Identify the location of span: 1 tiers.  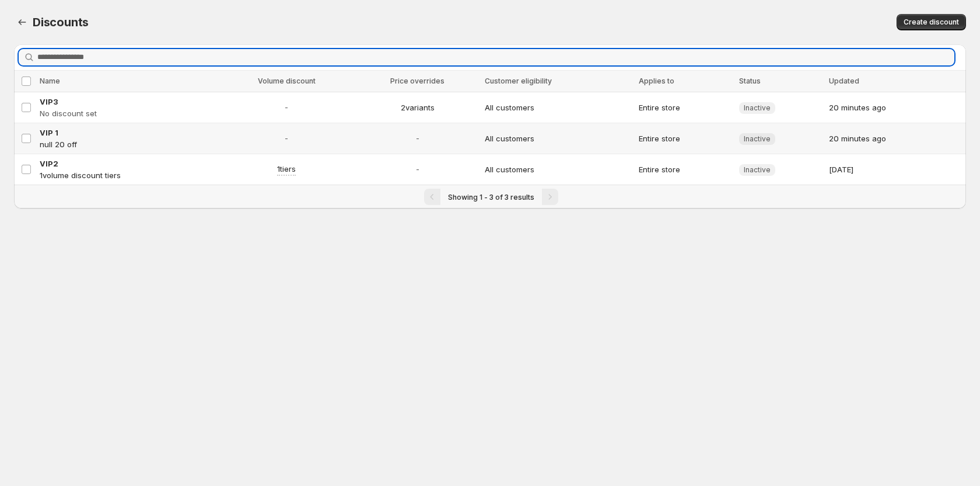
(287, 169).